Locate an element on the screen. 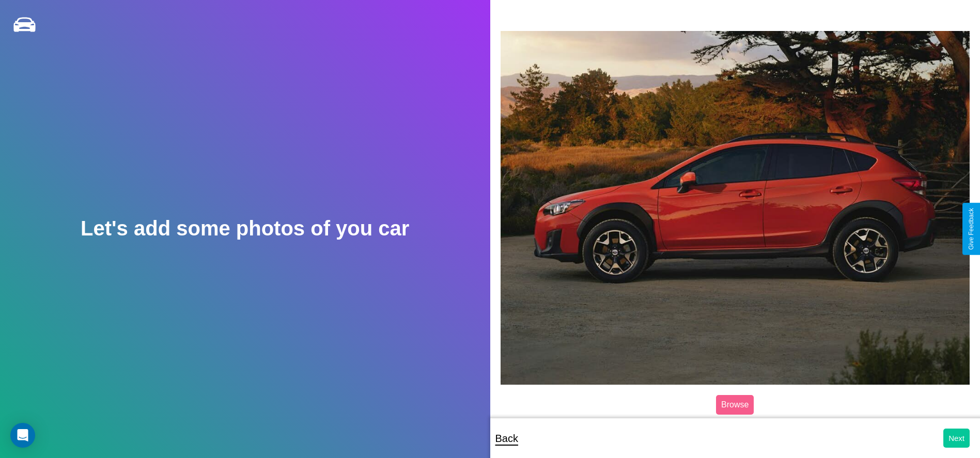 The image size is (980, 458). img: posted is located at coordinates (735, 208).